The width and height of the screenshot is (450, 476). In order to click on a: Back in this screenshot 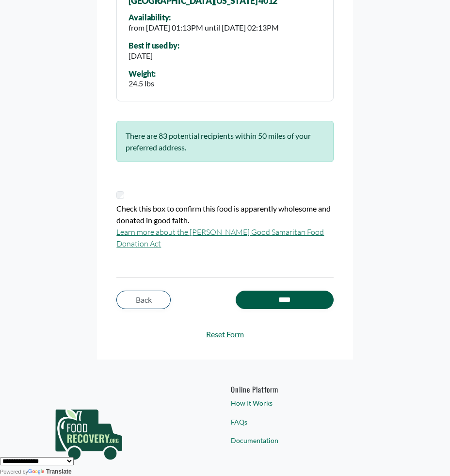, I will do `click(143, 300)`.